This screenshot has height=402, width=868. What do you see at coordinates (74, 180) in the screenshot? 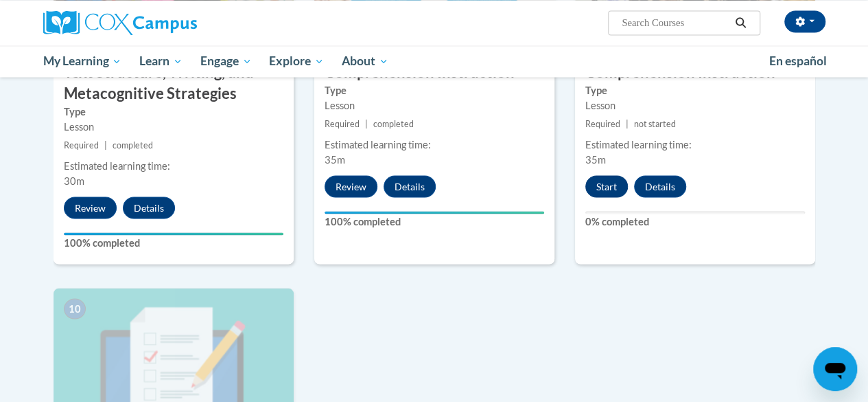
I see `span: 30m` at bounding box center [74, 180].